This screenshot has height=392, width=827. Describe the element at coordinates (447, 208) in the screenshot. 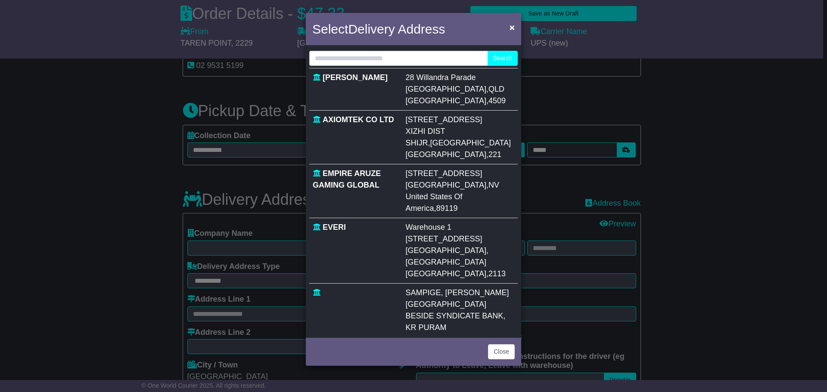

I see `span: 89119` at that location.